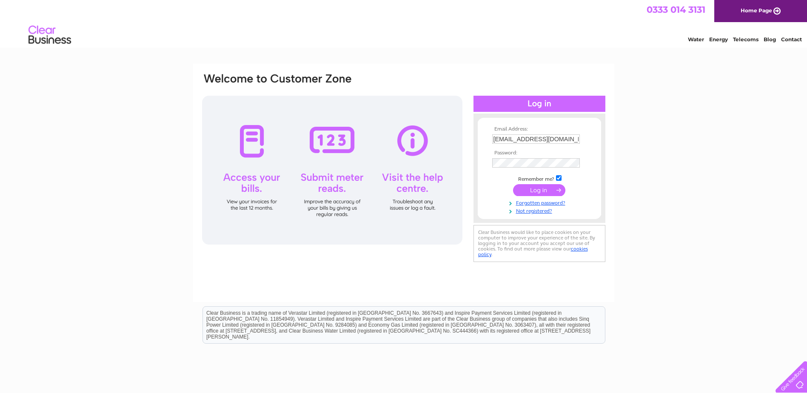  I want to click on a: Blog, so click(770, 39).